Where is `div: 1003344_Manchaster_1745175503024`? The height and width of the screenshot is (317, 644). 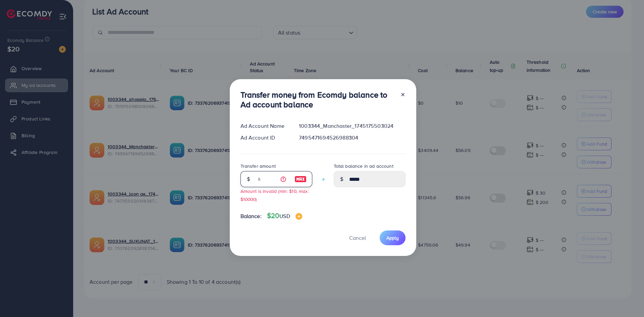
div: 1003344_Manchaster_1745175503024 is located at coordinates (352, 125).